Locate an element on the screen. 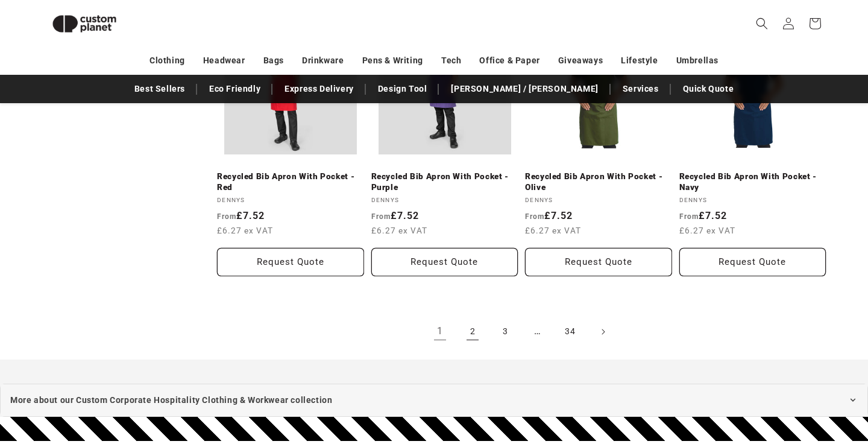 The width and height of the screenshot is (868, 444). a: Page 3 is located at coordinates (506, 332).